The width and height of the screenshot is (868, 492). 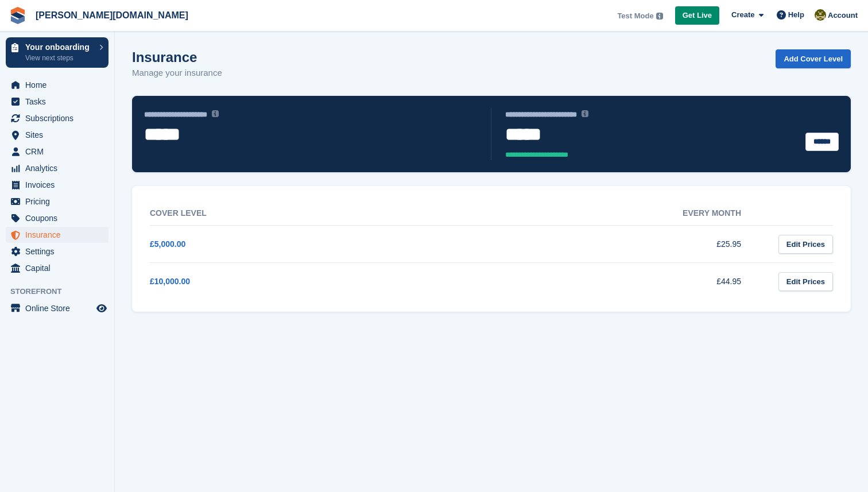 What do you see at coordinates (167, 244) in the screenshot?
I see `a: £5,000.00` at bounding box center [167, 244].